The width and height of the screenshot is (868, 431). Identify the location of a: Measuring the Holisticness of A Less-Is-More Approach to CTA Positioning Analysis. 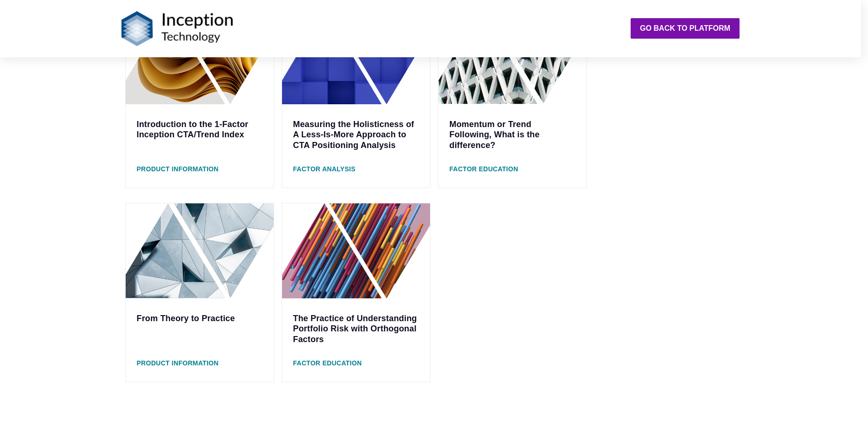
(354, 135).